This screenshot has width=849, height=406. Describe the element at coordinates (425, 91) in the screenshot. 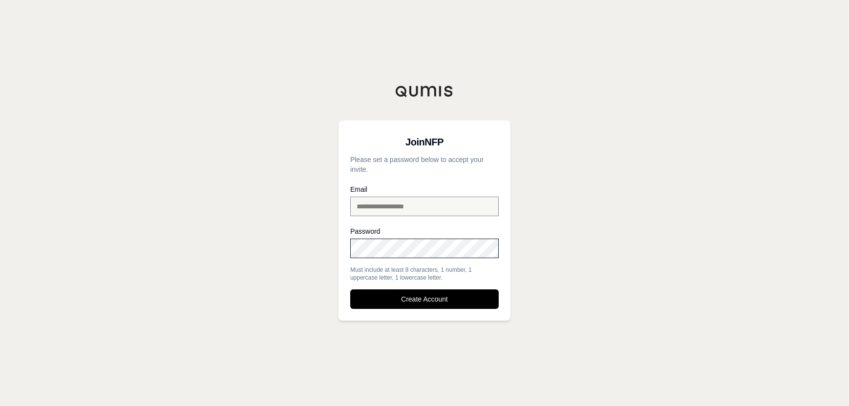

I see `img: Qumis` at that location.